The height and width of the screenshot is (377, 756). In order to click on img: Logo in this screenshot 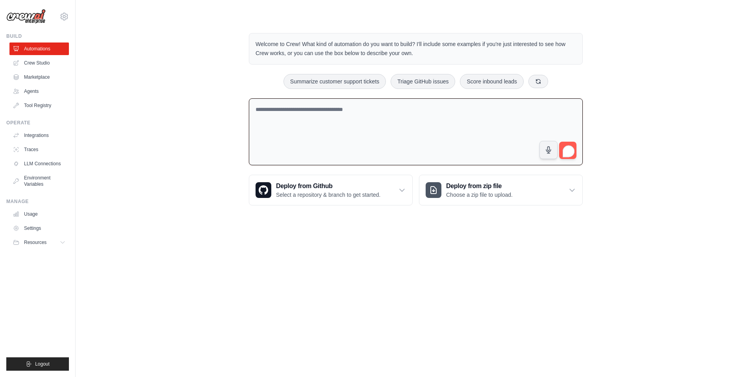, I will do `click(26, 17)`.